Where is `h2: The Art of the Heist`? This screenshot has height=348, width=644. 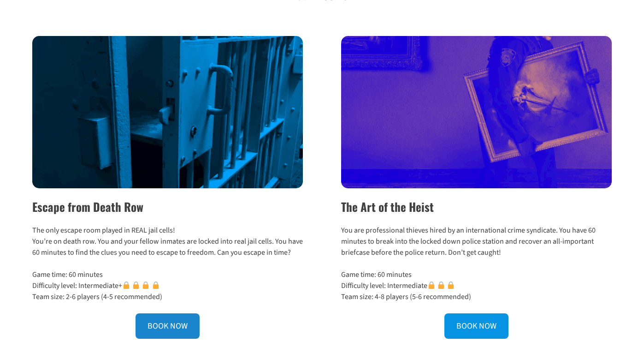
h2: The Art of the Heist is located at coordinates (477, 207).